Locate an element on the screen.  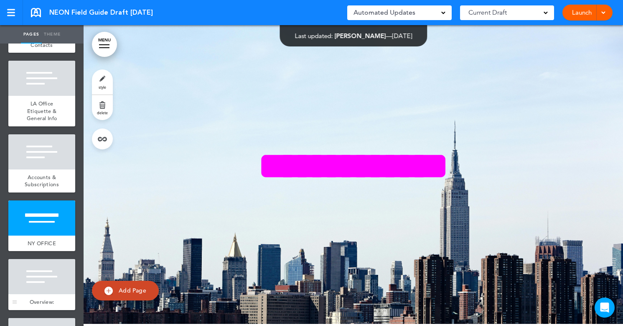
span: LA Office Etiquette & General Info is located at coordinates (42, 111).